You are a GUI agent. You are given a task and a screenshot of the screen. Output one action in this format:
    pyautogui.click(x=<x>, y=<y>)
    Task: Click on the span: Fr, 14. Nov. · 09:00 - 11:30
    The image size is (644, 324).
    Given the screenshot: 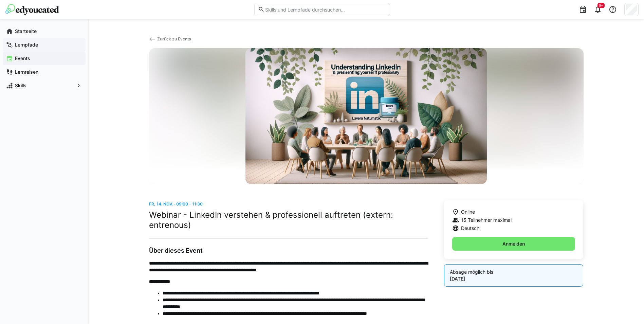 What is the action you would take?
    pyautogui.click(x=176, y=204)
    